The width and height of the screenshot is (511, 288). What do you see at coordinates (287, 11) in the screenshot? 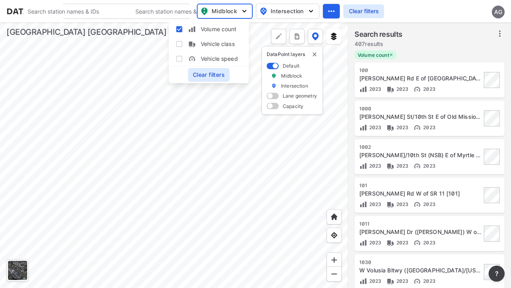
I see `span: Intersection` at bounding box center [287, 11].